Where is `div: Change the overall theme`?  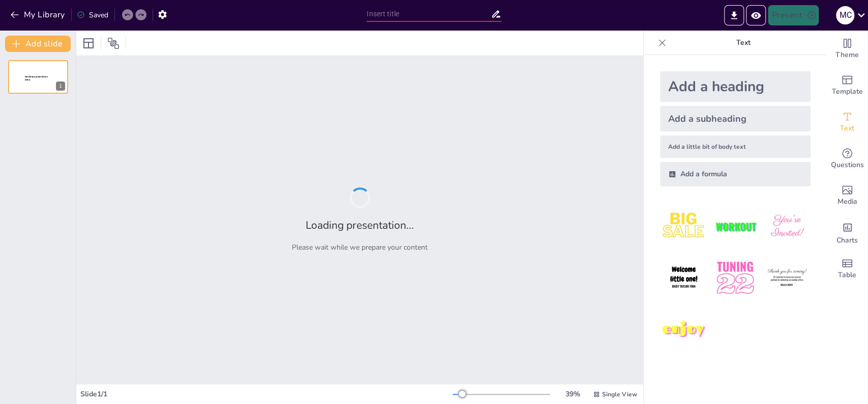
div: Change the overall theme is located at coordinates (847, 49).